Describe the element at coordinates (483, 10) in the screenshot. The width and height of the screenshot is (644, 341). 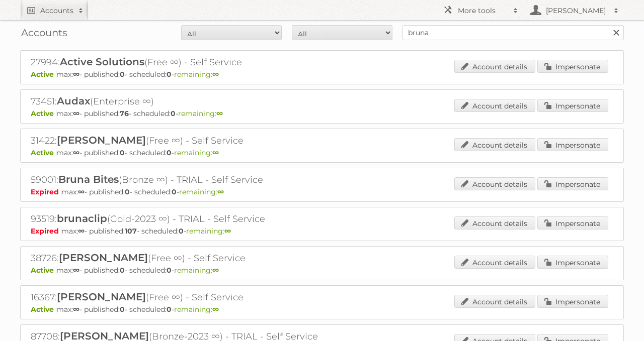
I see `h2: More tools` at that location.